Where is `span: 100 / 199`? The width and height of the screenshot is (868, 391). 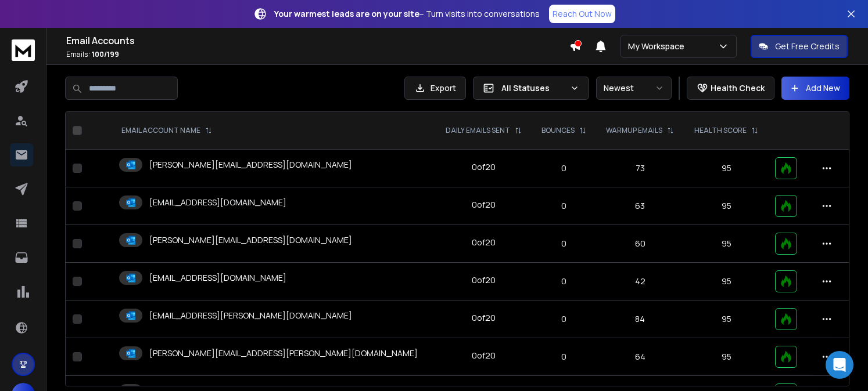
span: 100 / 199 is located at coordinates (106, 54).